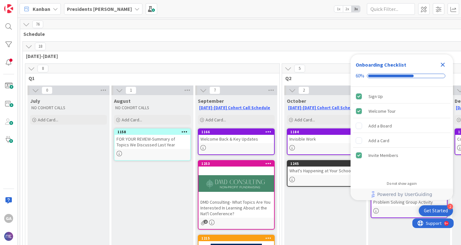 The width and height of the screenshot is (461, 245). What do you see at coordinates (380, 126) in the screenshot?
I see `div: Add a Board` at bounding box center [380, 126].